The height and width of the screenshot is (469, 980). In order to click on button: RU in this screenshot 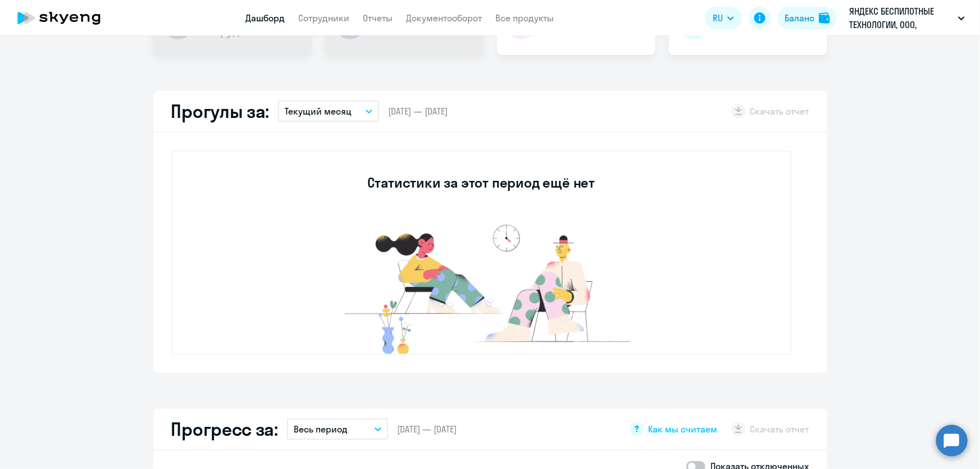, I will do `click(723, 18)`.